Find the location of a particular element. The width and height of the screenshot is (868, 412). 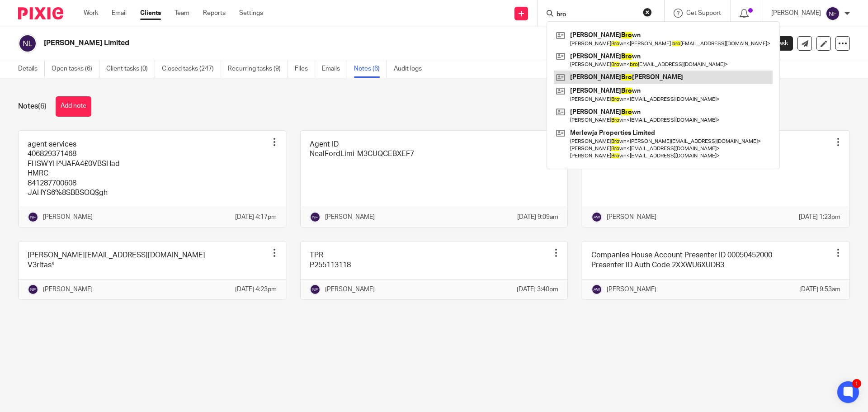

a: Reports is located at coordinates (214, 13).